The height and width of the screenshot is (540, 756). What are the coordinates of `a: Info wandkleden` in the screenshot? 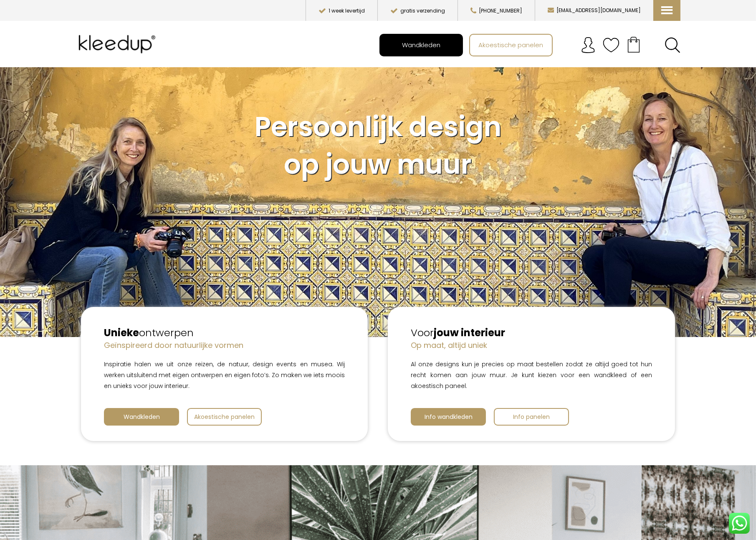 It's located at (448, 417).